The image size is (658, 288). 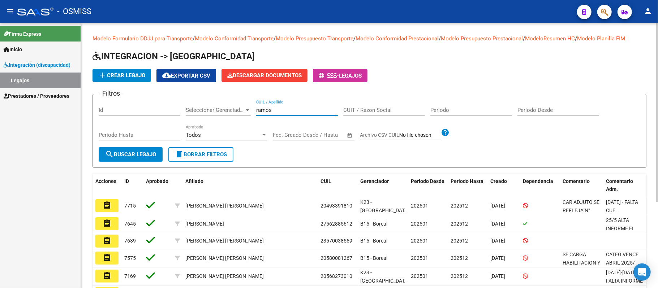 I want to click on datatable-header-cell: Aprobado, so click(x=157, y=186).